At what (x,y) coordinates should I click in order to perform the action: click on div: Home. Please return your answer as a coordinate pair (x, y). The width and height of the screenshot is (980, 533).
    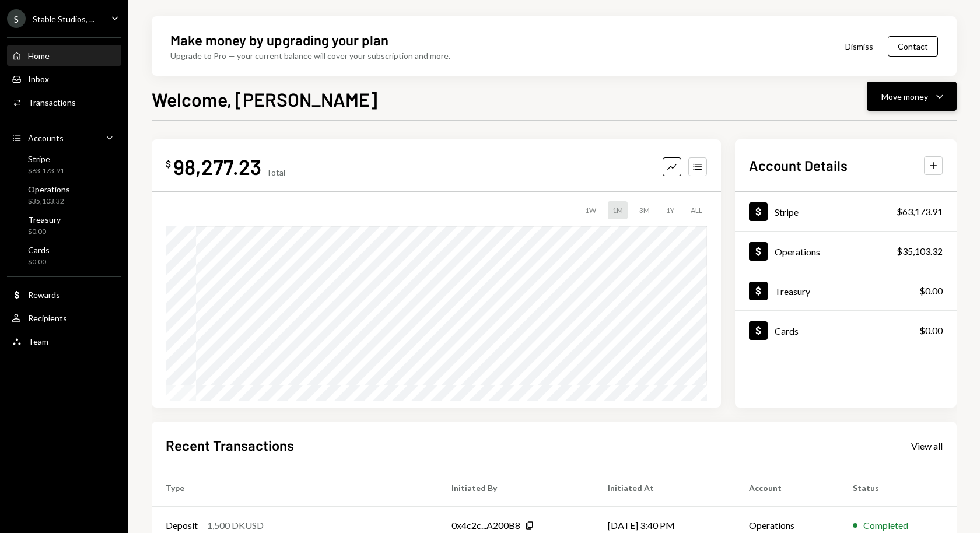
    Looking at the image, I should click on (39, 55).